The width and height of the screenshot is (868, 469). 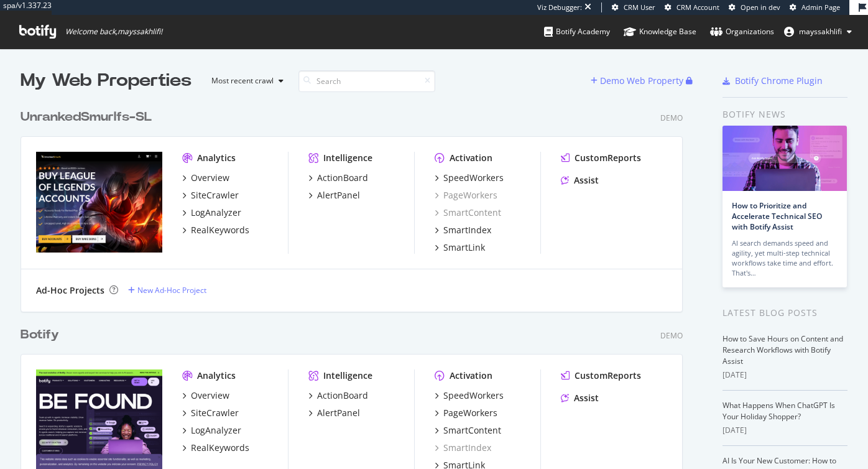 What do you see at coordinates (577, 31) in the screenshot?
I see `div: Botify Academy` at bounding box center [577, 31].